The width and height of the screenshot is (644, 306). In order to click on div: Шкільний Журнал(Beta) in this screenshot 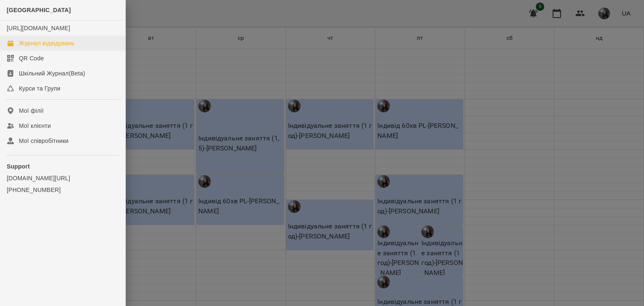, I will do `click(52, 73)`.